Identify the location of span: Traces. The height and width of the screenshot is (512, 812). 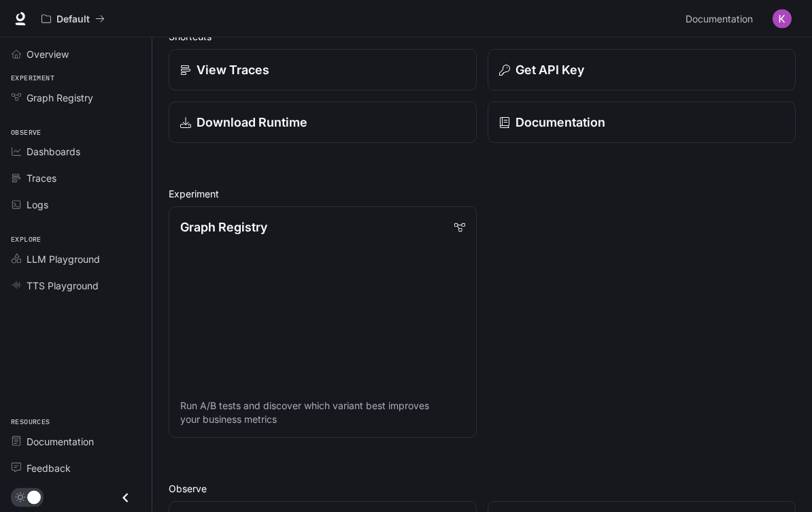
(41, 177).